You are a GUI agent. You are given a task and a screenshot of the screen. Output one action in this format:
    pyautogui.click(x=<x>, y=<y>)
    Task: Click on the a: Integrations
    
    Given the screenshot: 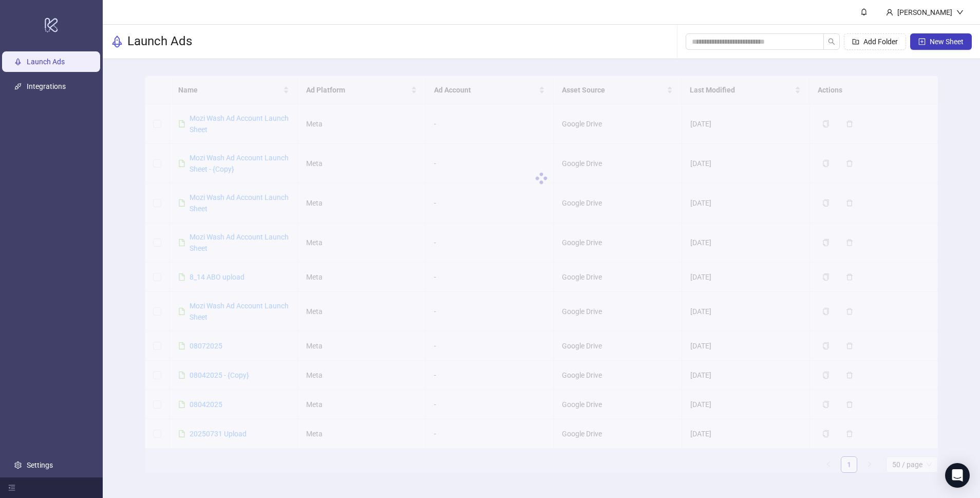 What is the action you would take?
    pyautogui.click(x=46, y=86)
    